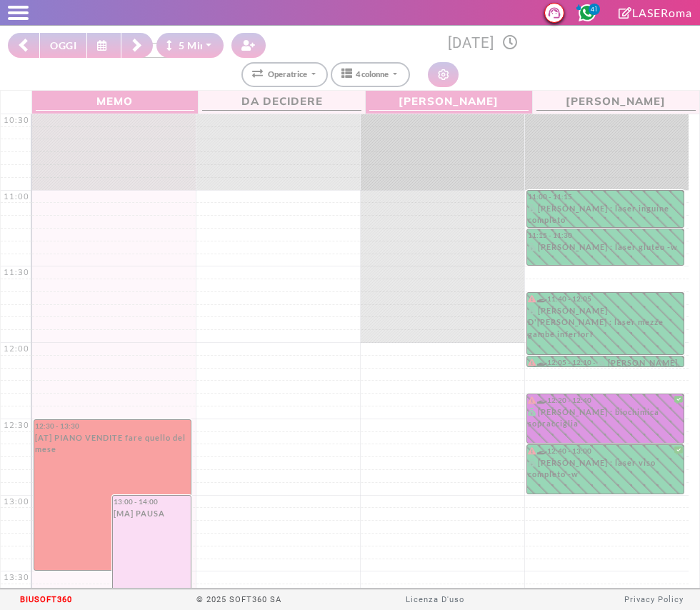 The width and height of the screenshot is (700, 610). I want to click on div: 5 Minuti, so click(192, 45).